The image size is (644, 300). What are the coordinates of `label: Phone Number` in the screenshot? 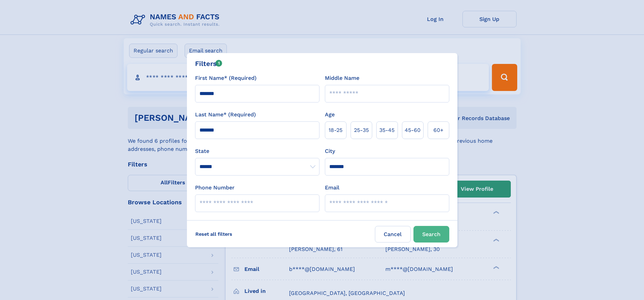 It's located at (215, 188).